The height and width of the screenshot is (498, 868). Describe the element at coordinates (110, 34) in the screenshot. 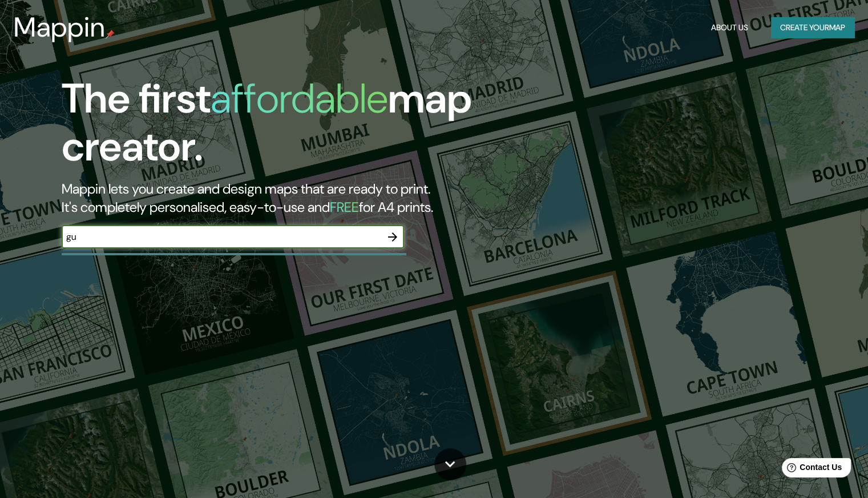

I see `img: mappin-pin` at that location.